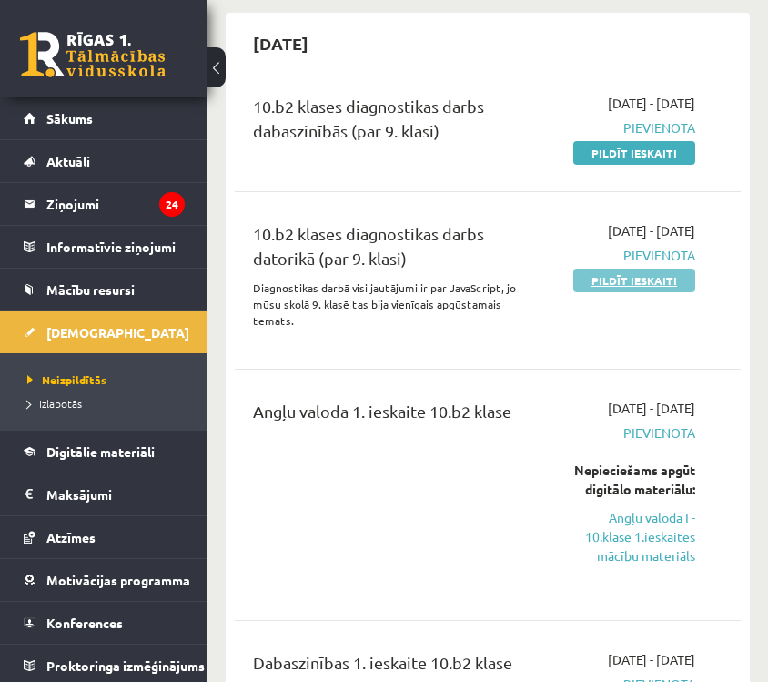  What do you see at coordinates (396, 304) in the screenshot?
I see `p: Diagnostikas darbā visi jautājumi ir par JavaScript, jo mūsu skolā 9. klasē tas bija vienīgais ap...` at bounding box center [396, 304].